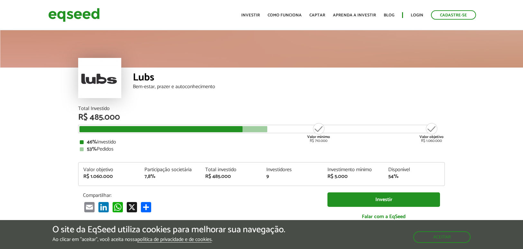 This screenshot has height=249, width=523. I want to click on a: Blog, so click(389, 15).